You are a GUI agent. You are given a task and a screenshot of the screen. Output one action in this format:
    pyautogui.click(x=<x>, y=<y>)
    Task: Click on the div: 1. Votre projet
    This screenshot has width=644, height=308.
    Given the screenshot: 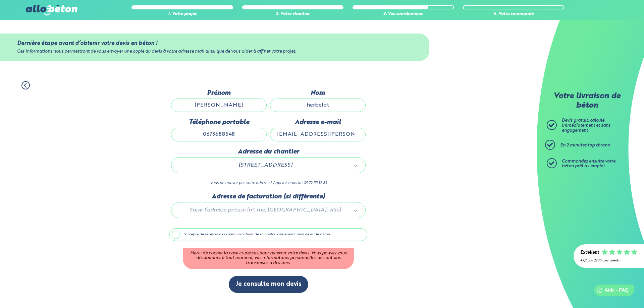 What is the action you would take?
    pyautogui.click(x=182, y=14)
    